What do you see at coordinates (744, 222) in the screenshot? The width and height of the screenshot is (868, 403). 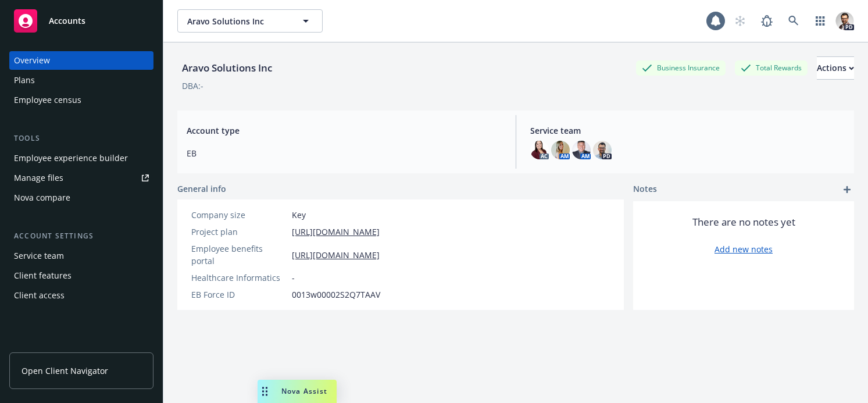 I see `span: There are no notes yet` at bounding box center [744, 222].